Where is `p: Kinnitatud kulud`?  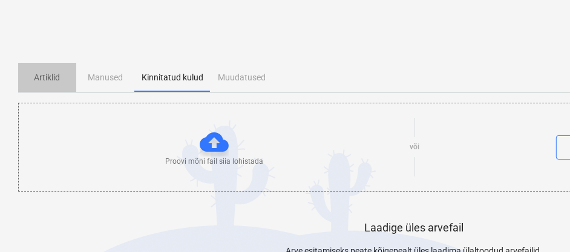
p: Kinnitatud kulud is located at coordinates (172, 77).